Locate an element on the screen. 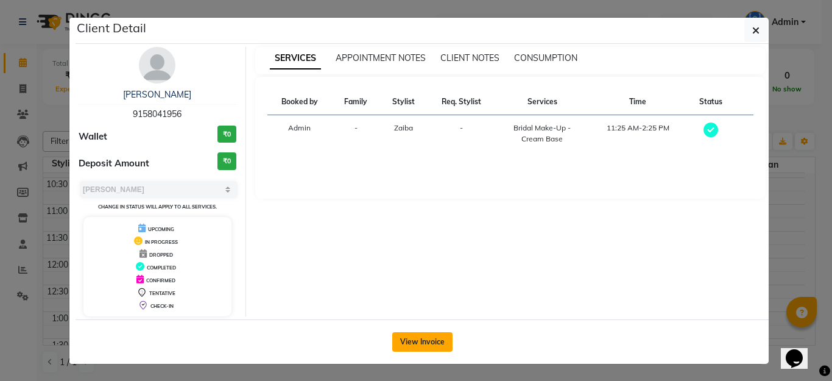  span: Wallet is located at coordinates (93, 136).